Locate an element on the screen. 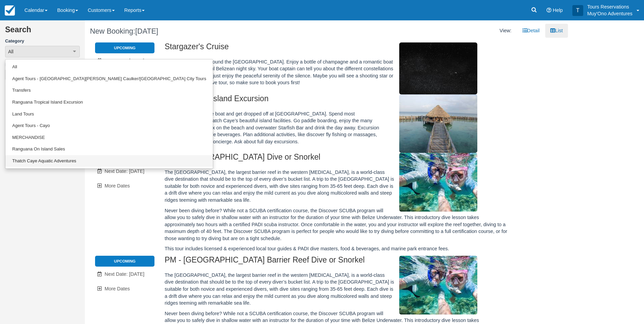 The width and height of the screenshot is (644, 324). button: All is located at coordinates (43, 52).